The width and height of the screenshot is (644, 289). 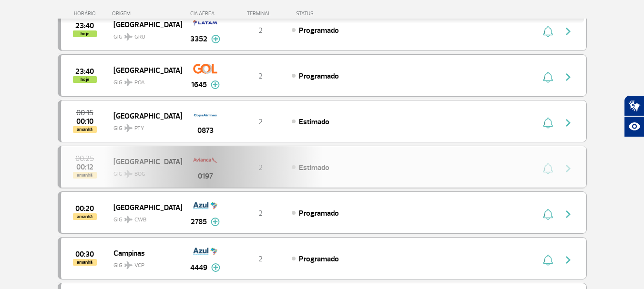 What do you see at coordinates (206, 130) in the screenshot?
I see `span: 0873` at bounding box center [206, 130].